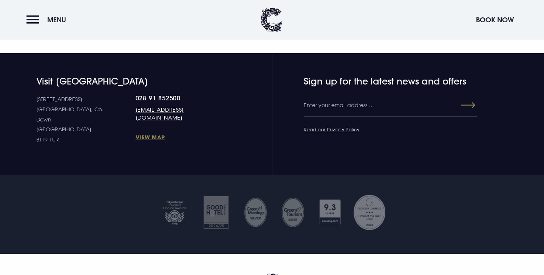 Image resolution: width=544 pixels, height=275 pixels. I want to click on button: Menu, so click(48, 20).